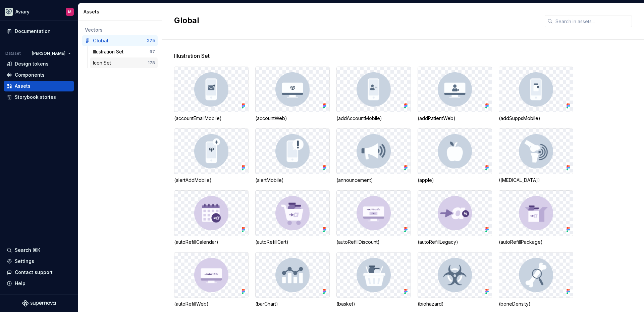 The image size is (644, 312). Describe the element at coordinates (124, 52) in the screenshot. I see `a: Illustration Set97` at that location.